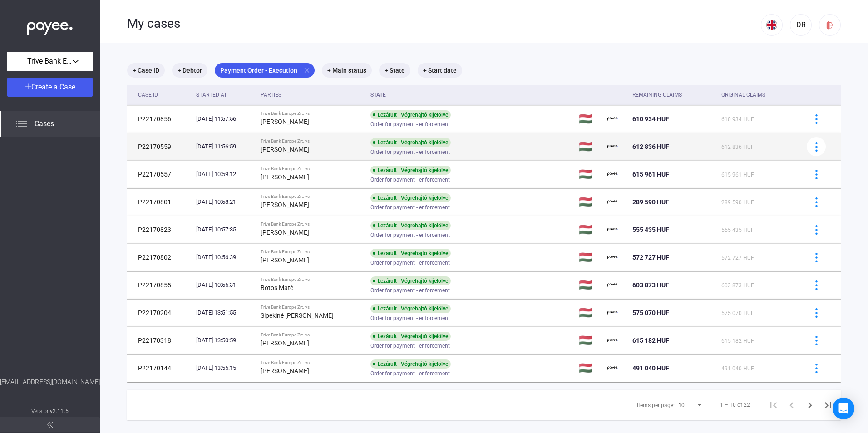  What do you see at coordinates (440, 70) in the screenshot?
I see `mat-chip: + Start date` at bounding box center [440, 70].